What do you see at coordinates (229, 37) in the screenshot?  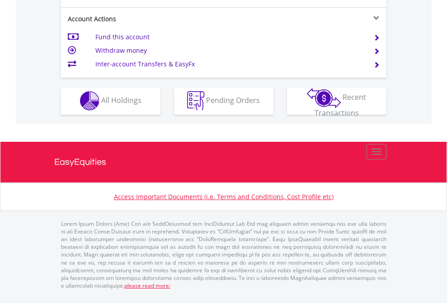 I see `td: Fund this account` at bounding box center [229, 37].